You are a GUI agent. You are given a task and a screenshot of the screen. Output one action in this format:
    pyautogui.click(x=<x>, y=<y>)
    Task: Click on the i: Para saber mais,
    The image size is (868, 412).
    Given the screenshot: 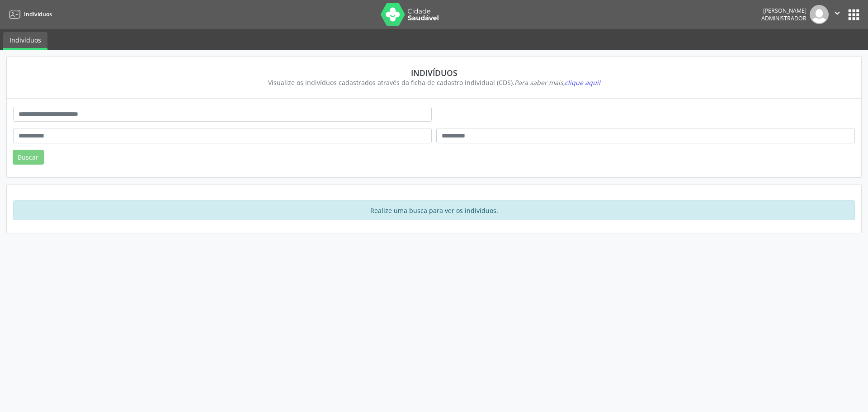 What is the action you would take?
    pyautogui.click(x=557, y=82)
    